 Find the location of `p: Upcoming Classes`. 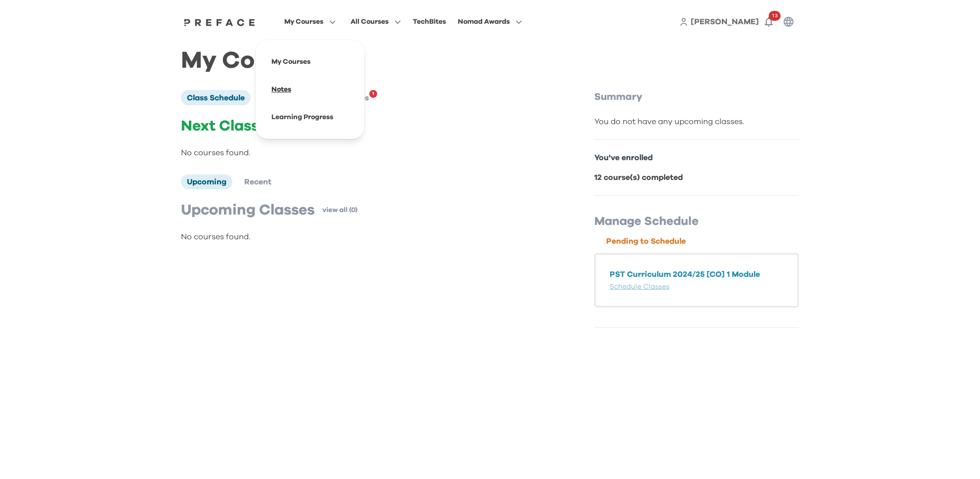

p: Upcoming Classes is located at coordinates (248, 210).